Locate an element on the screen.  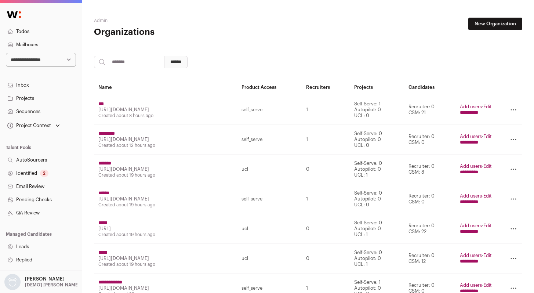
a: Admin is located at coordinates (101, 21).